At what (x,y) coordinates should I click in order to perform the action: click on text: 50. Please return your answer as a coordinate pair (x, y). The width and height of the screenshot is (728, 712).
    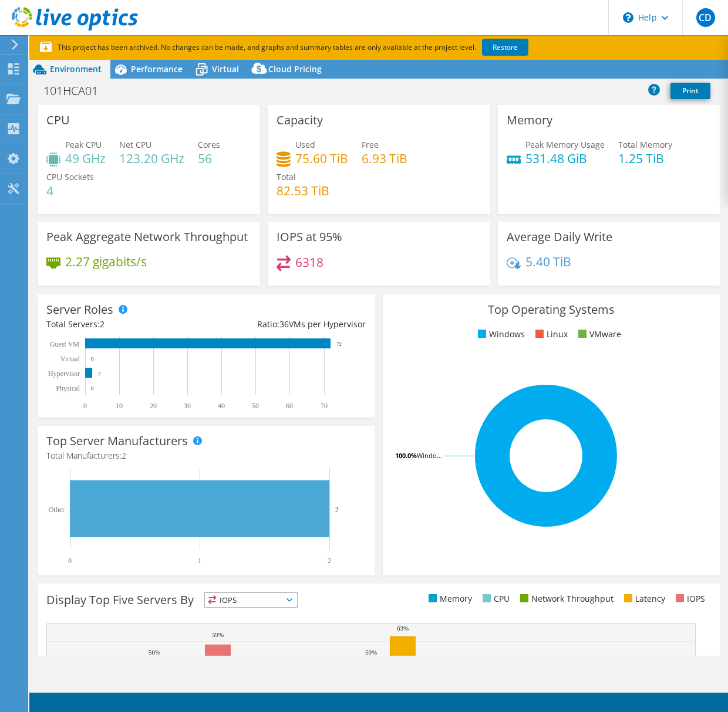
    Looking at the image, I should click on (255, 406).